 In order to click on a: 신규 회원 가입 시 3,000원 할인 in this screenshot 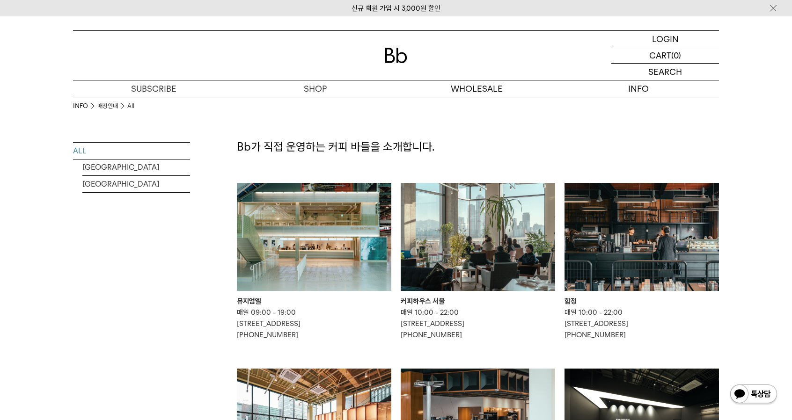, I will do `click(396, 8)`.